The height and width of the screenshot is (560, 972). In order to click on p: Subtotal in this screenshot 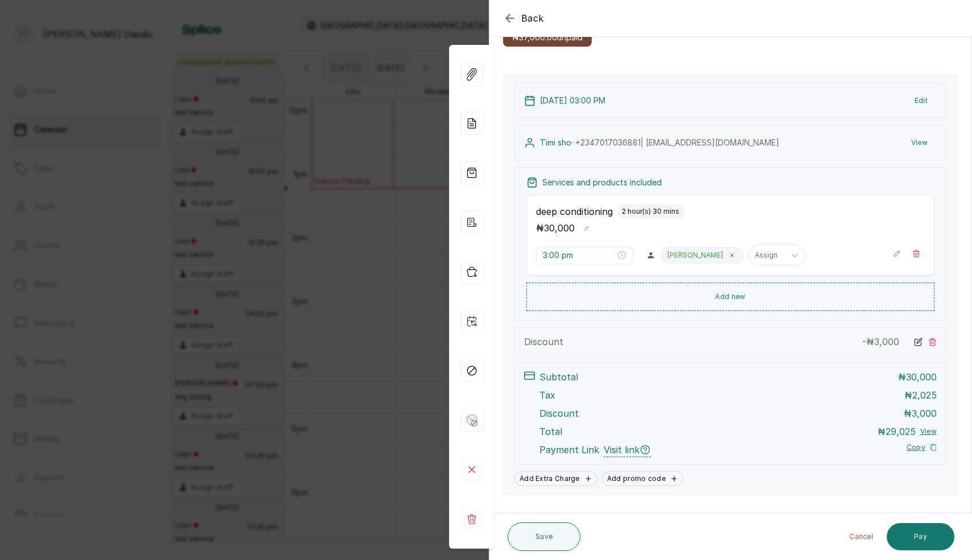, I will do `click(559, 377)`.